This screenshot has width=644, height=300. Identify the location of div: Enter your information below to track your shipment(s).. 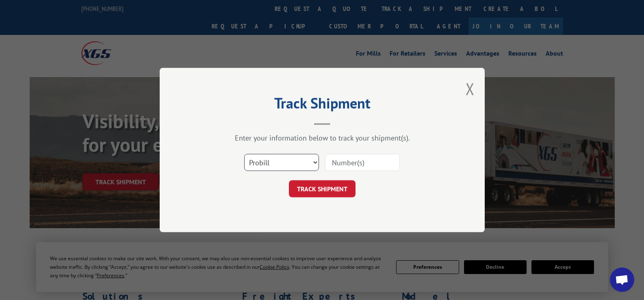
(322, 138).